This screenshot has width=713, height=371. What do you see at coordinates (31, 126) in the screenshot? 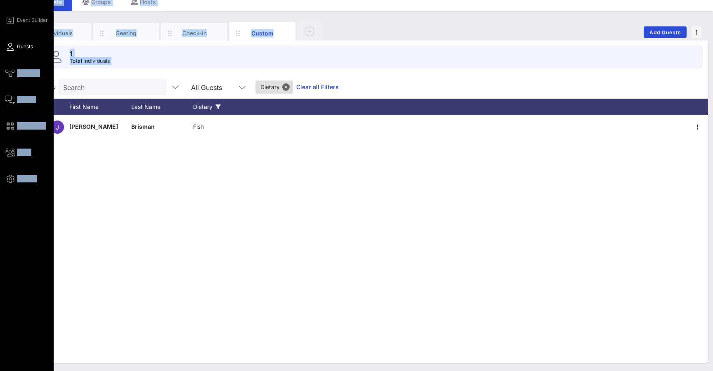
I see `span: QR Scanner` at bounding box center [31, 126].